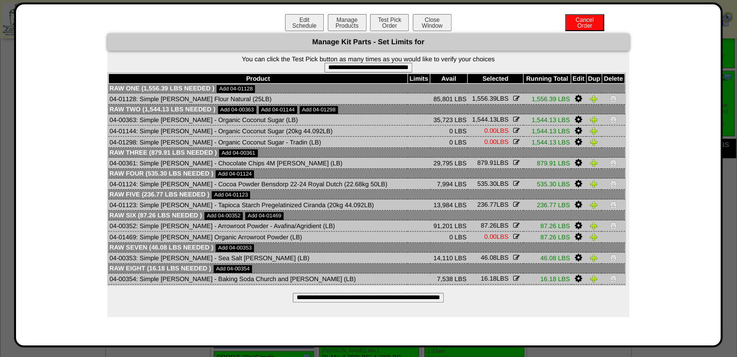 Image resolution: width=737 pixels, height=357 pixels. Describe the element at coordinates (278, 110) in the screenshot. I see `a: Add 04-01144` at that location.